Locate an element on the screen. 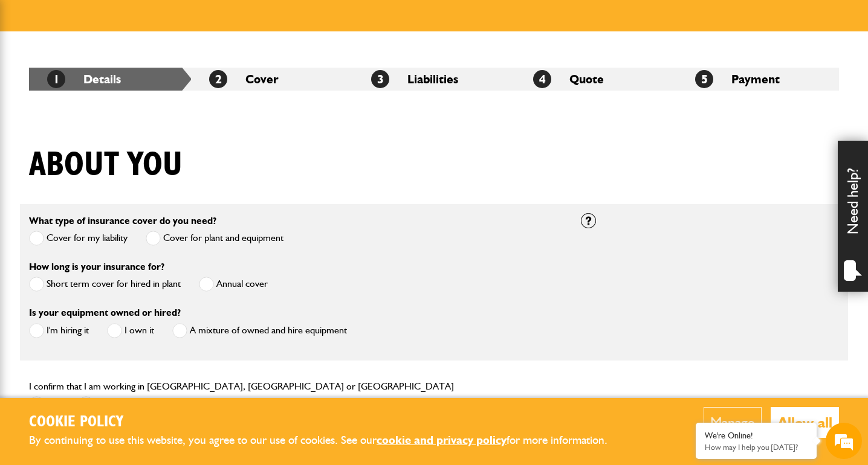  label: No is located at coordinates (93, 404).